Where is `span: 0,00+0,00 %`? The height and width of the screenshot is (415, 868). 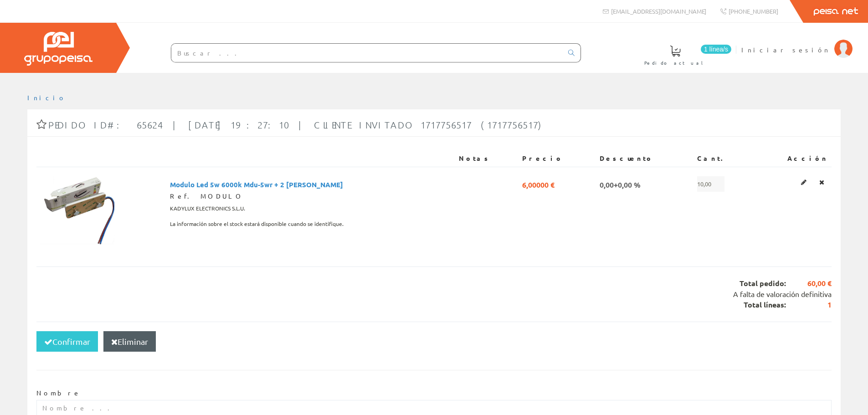
span: 0,00+0,00 % is located at coordinates (620, 184).